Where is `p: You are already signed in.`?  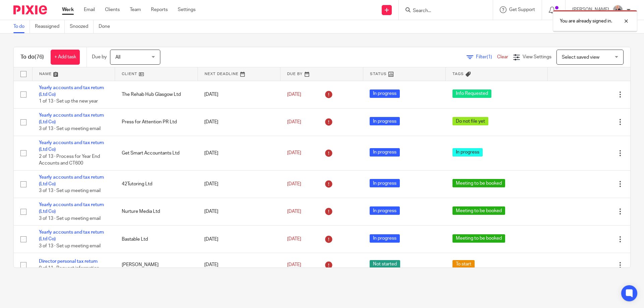
p: You are already signed in. is located at coordinates (586, 21).